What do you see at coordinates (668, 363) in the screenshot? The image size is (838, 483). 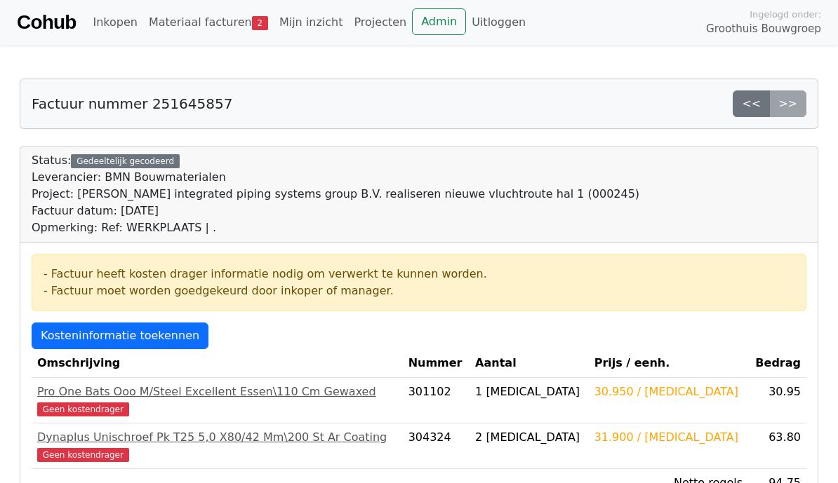 I see `th: Prijs / eenh.` at bounding box center [668, 363].